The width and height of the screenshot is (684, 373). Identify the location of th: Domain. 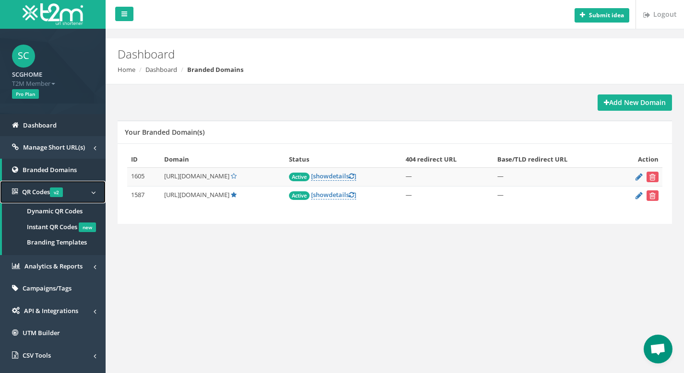
(223, 159).